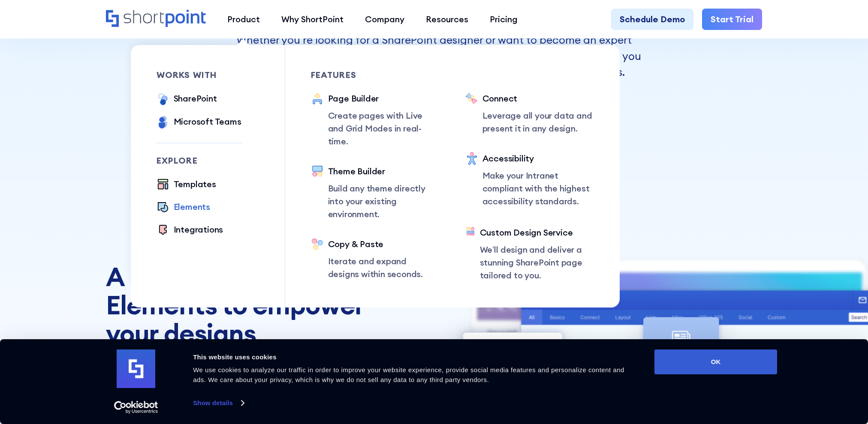 The width and height of the screenshot is (868, 424). I want to click on a: Copy & PasteIterate and expand designs within seconds., so click(375, 260).